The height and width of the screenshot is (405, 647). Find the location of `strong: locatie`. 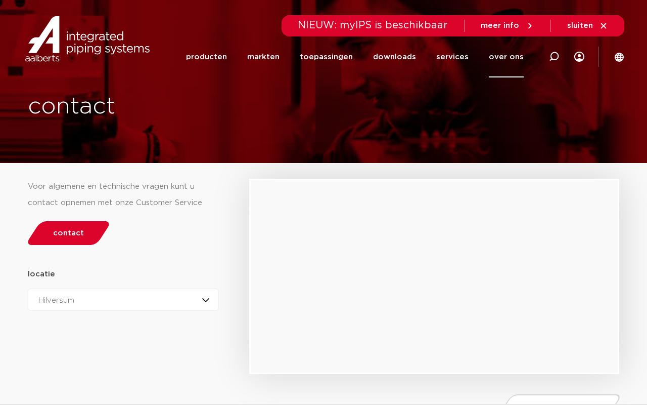

strong: locatie is located at coordinates (41, 274).